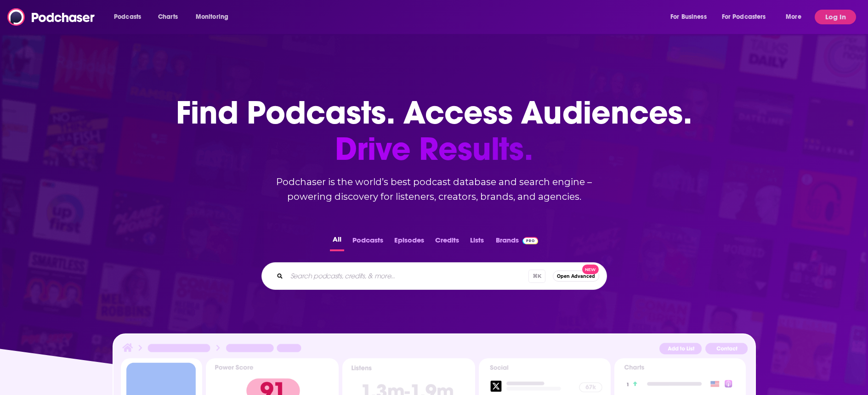  Describe the element at coordinates (447, 242) in the screenshot. I see `button: Credits` at that location.